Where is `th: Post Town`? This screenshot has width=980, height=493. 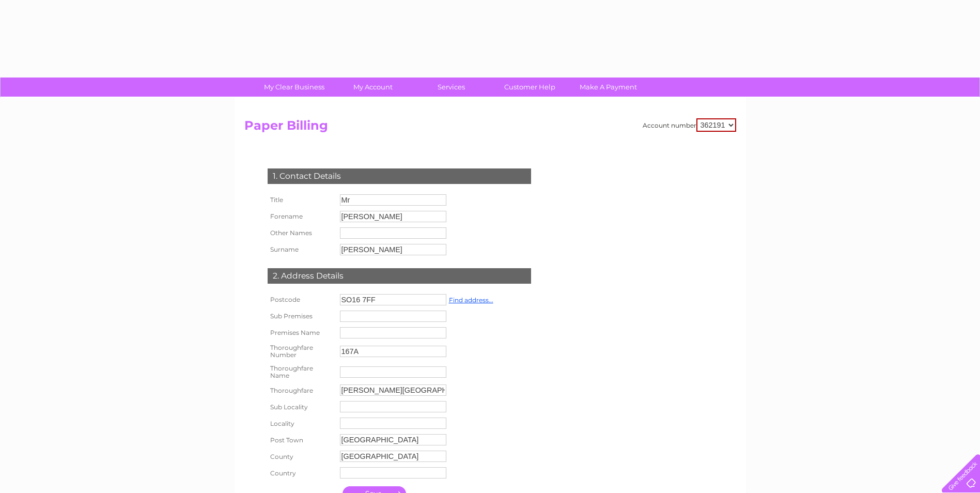 th: Post Town is located at coordinates (301, 439).